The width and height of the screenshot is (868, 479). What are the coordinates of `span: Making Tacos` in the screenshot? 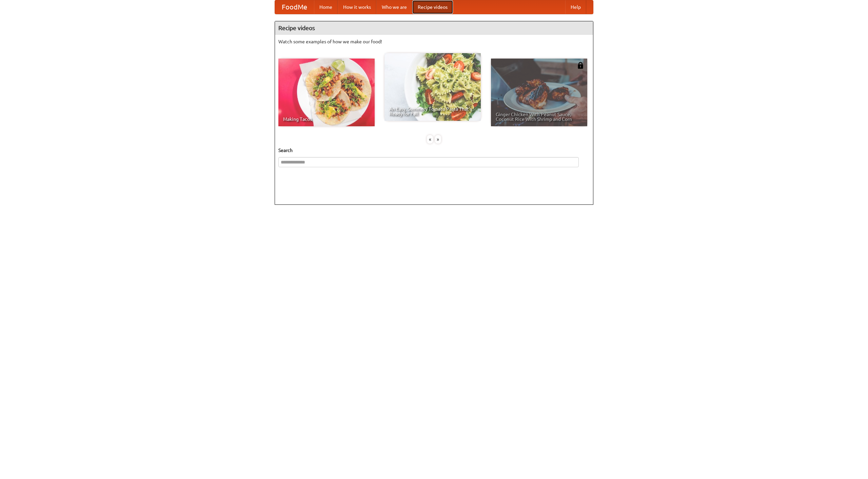 It's located at (326, 119).